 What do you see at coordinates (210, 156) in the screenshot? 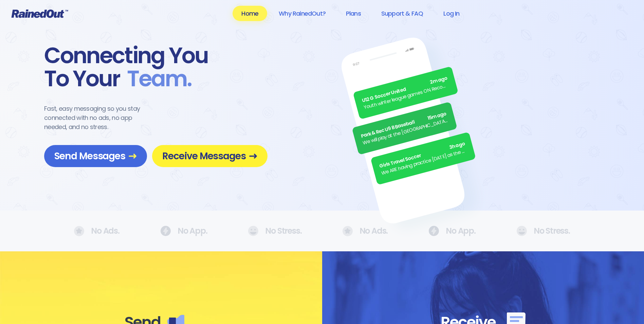
I see `a: Receive Messages` at bounding box center [210, 156].